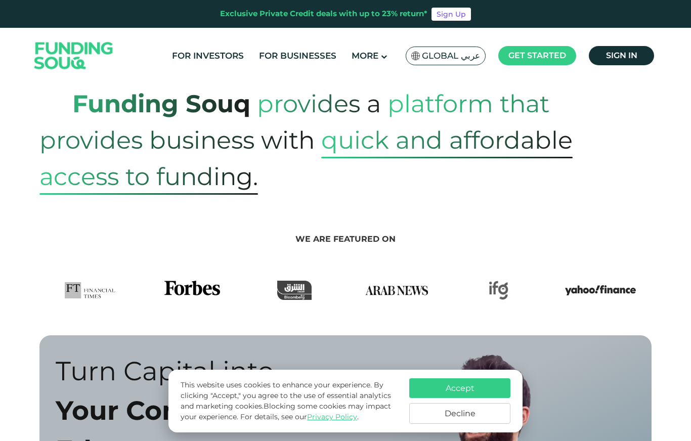  What do you see at coordinates (365, 56) in the screenshot?
I see `span: More` at bounding box center [365, 56].